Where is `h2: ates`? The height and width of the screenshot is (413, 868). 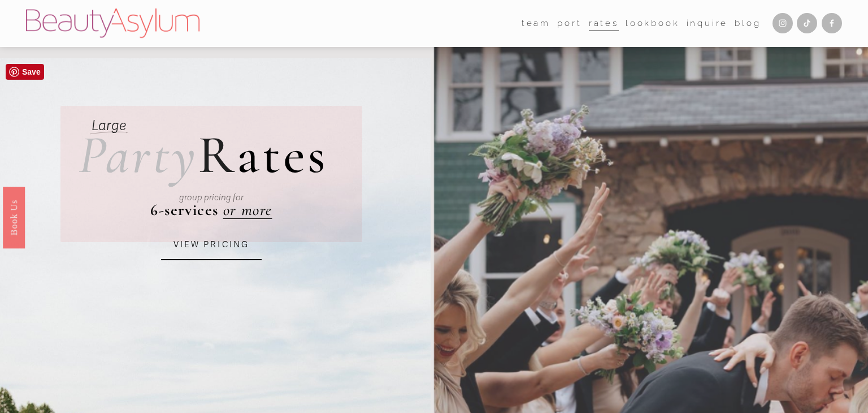
h2: ates is located at coordinates (203, 155).